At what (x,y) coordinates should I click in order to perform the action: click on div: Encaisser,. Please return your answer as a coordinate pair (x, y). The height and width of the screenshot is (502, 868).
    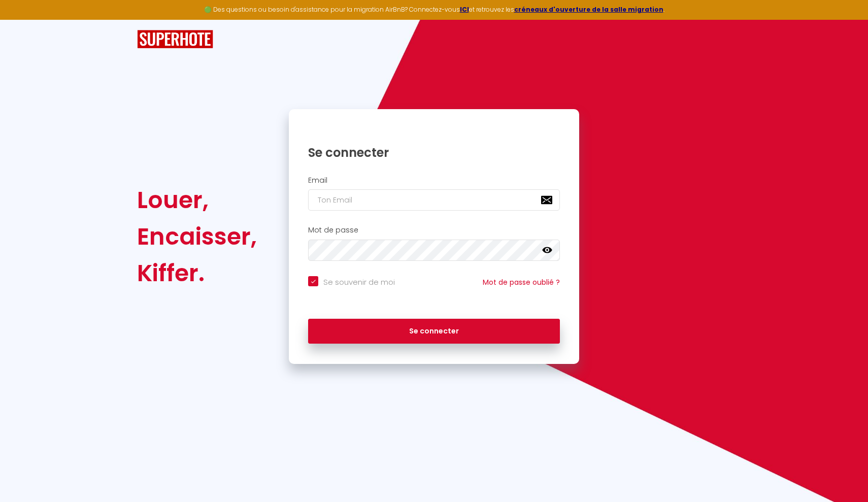
    Looking at the image, I should click on (197, 237).